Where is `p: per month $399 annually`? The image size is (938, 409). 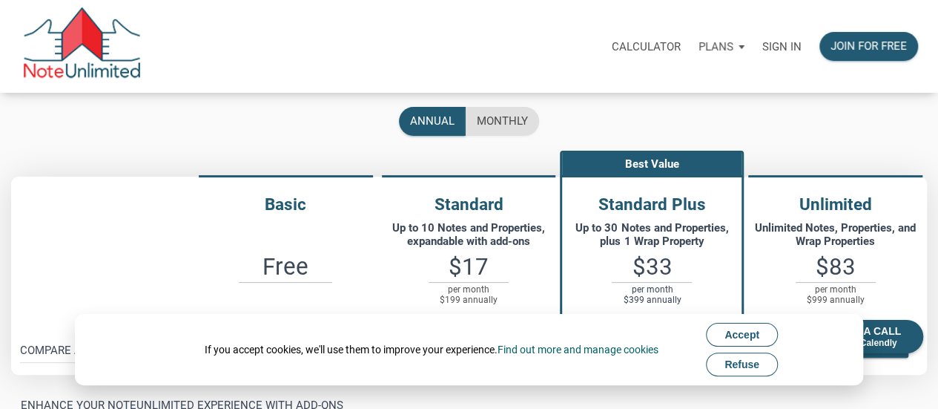 p: per month $399 annually is located at coordinates (652, 294).